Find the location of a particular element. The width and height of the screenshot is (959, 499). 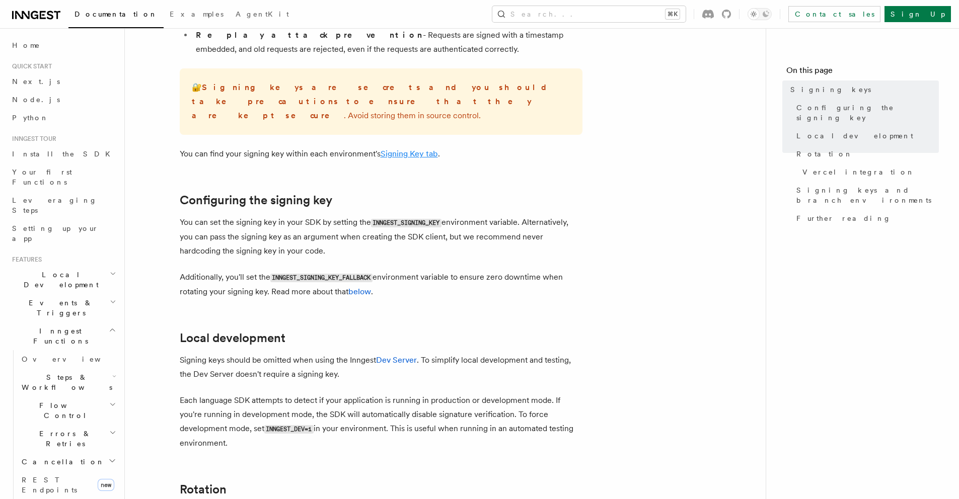

span: REST Endpoints is located at coordinates (49, 485).